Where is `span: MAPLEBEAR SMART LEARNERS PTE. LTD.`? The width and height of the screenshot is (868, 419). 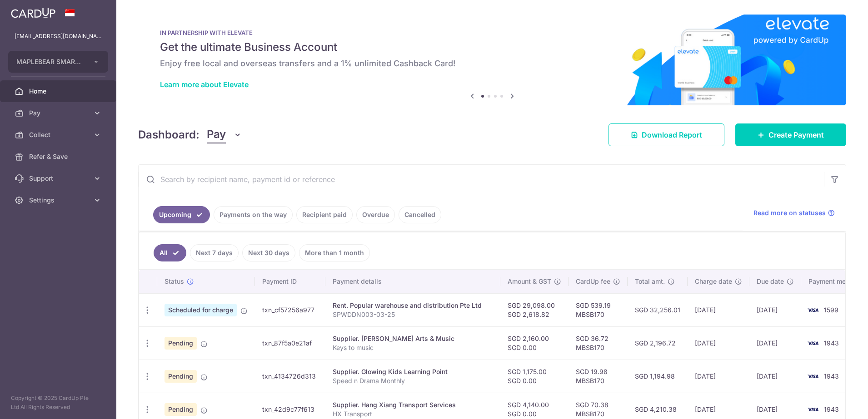
span: MAPLEBEAR SMART LEARNERS PTE. LTD. is located at coordinates (50, 61).